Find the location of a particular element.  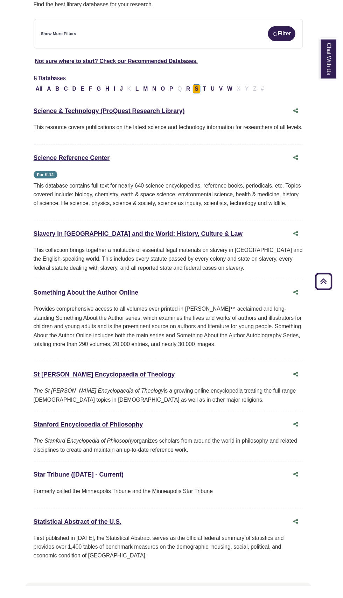

a: Statistical Abstract of the U.S. is located at coordinates (79, 532).